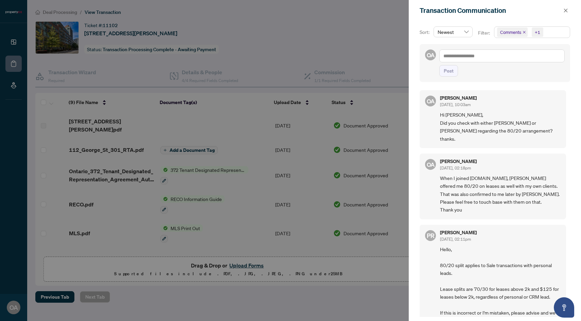  What do you see at coordinates (490, 11) in the screenshot?
I see `div: Transaction Communication` at bounding box center [490, 11].